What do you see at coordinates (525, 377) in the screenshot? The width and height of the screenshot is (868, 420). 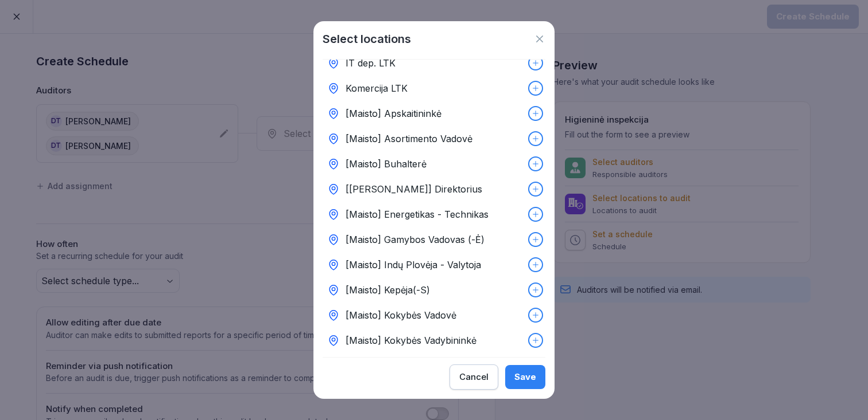 I see `button: Save` at bounding box center [525, 377].